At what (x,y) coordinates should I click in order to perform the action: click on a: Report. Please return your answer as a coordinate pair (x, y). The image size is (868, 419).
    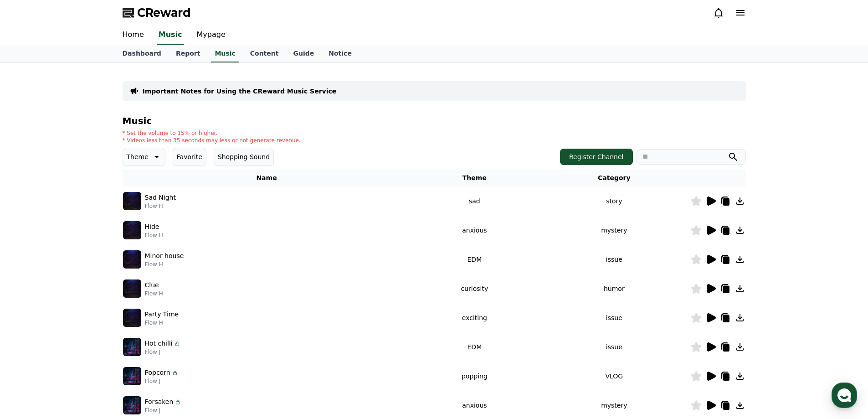
    Looking at the image, I should click on (188, 54).